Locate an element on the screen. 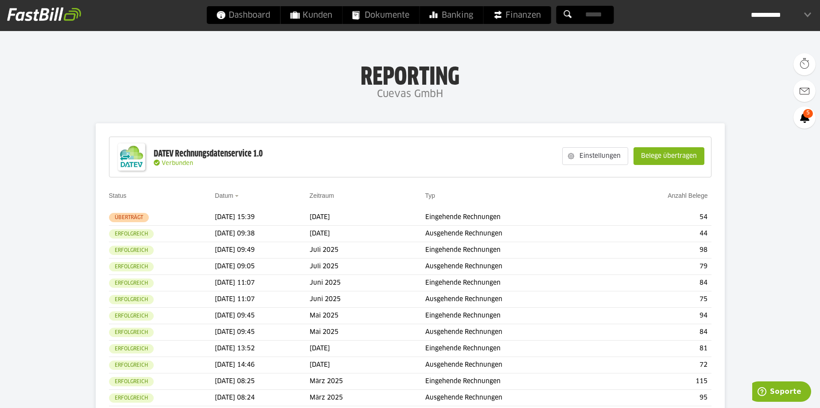 The image size is (820, 408). span: Kunden is located at coordinates (311, 15).